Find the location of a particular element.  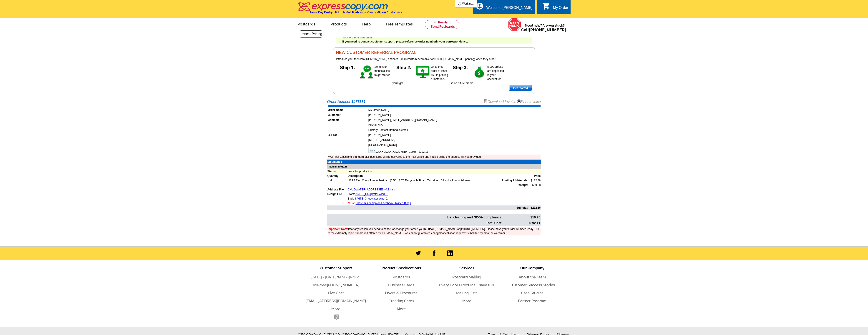

td: $292.11 is located at coordinates (522, 223).